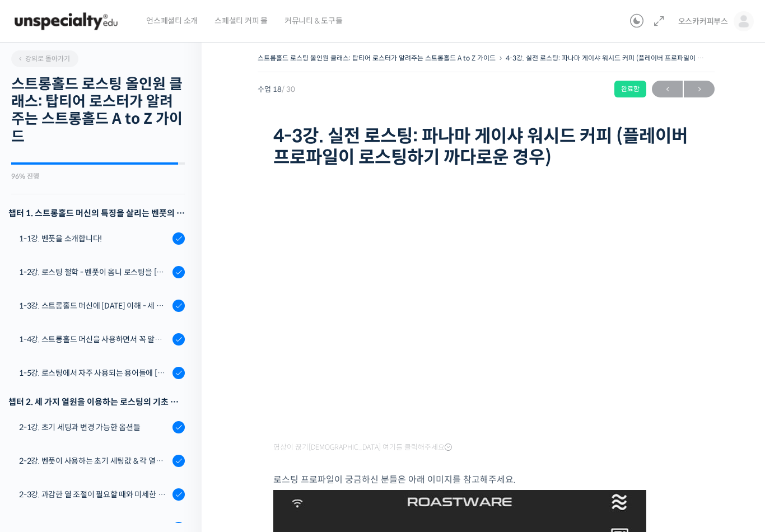 The image size is (765, 532). Describe the element at coordinates (96, 401) in the screenshot. I see `div: 챕터 2. 세 가지 열원을 이용하는 로스팅의 기초 설계` at that location.